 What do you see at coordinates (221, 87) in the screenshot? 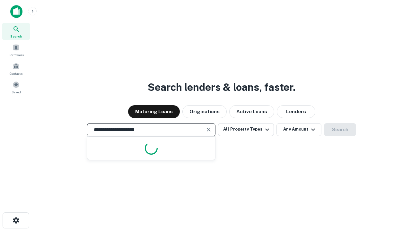
I see `h3: Search lenders & loans, faster.` at bounding box center [221, 87].